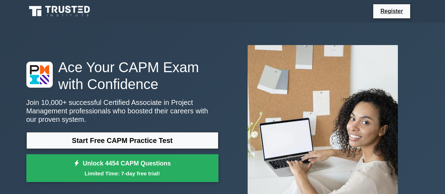 The height and width of the screenshot is (194, 445). I want to click on p: Join 10,000+ successful Certified Associate in Project Management professionals who boosted their..., so click(122, 111).